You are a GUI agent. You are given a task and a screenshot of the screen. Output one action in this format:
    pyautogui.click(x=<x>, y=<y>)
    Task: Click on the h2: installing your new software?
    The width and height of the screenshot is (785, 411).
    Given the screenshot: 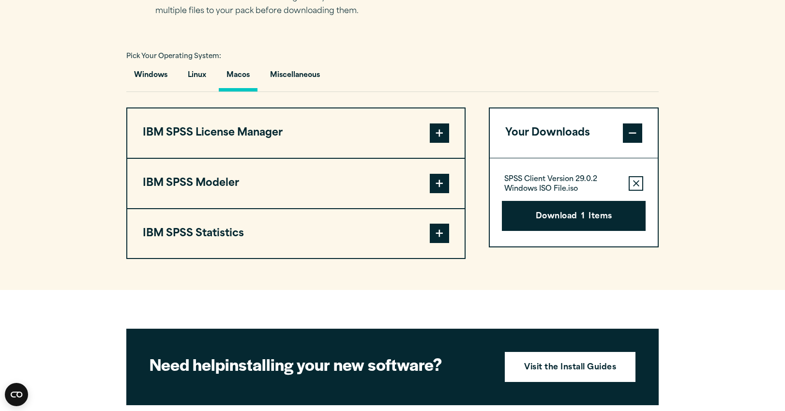 What is the action you would take?
    pyautogui.click(x=319, y=364)
    